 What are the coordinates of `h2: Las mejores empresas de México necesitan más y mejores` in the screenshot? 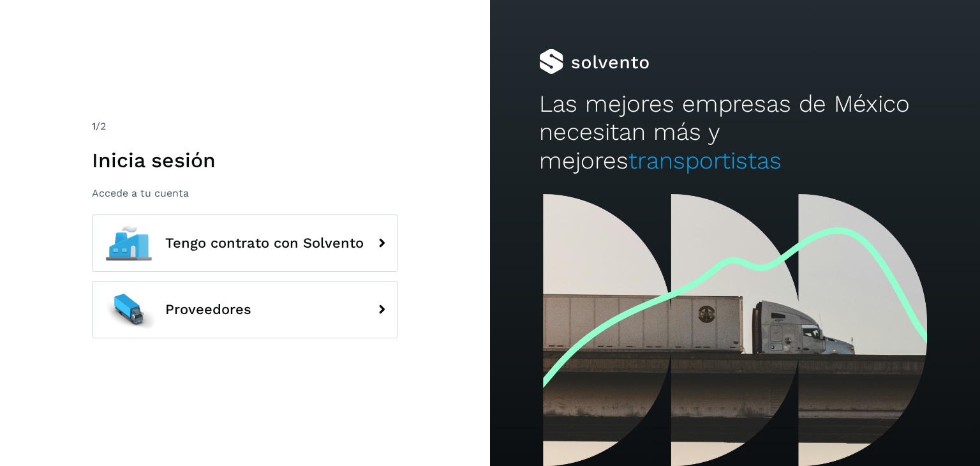 It's located at (735, 132).